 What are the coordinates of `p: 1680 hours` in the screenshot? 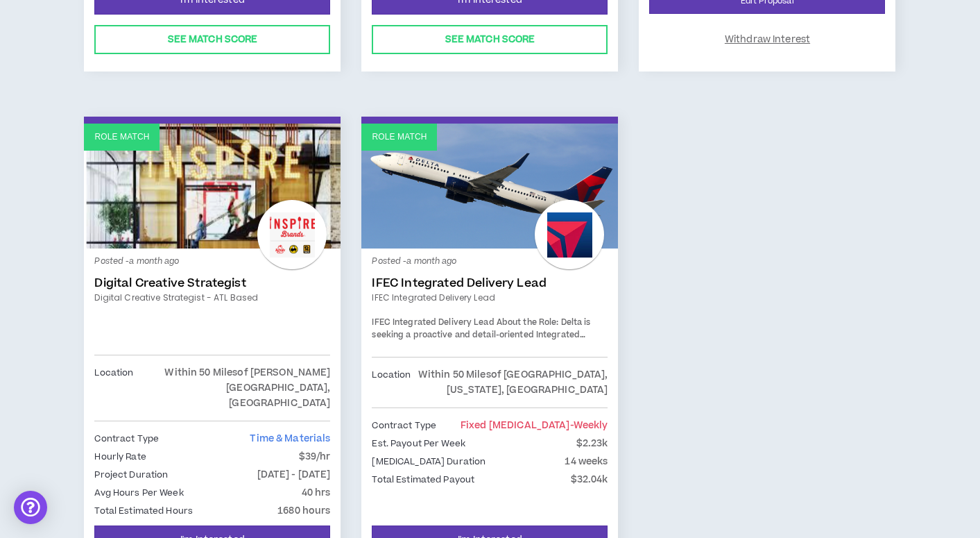 It's located at (304, 510).